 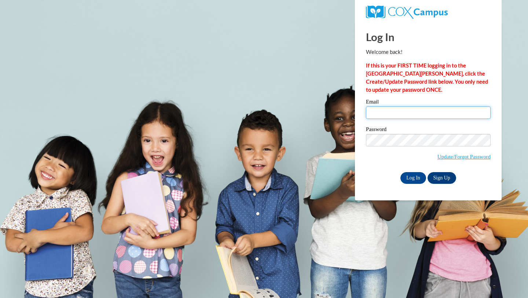 I want to click on img: COX Campus, so click(x=407, y=12).